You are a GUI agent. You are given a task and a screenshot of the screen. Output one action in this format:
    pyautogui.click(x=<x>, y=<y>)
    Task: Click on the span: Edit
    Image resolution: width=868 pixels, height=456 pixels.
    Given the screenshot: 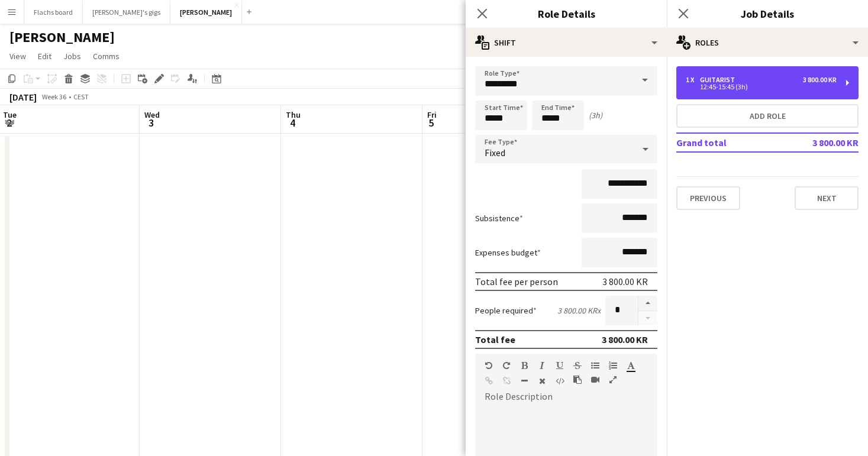 What is the action you would take?
    pyautogui.click(x=44, y=56)
    